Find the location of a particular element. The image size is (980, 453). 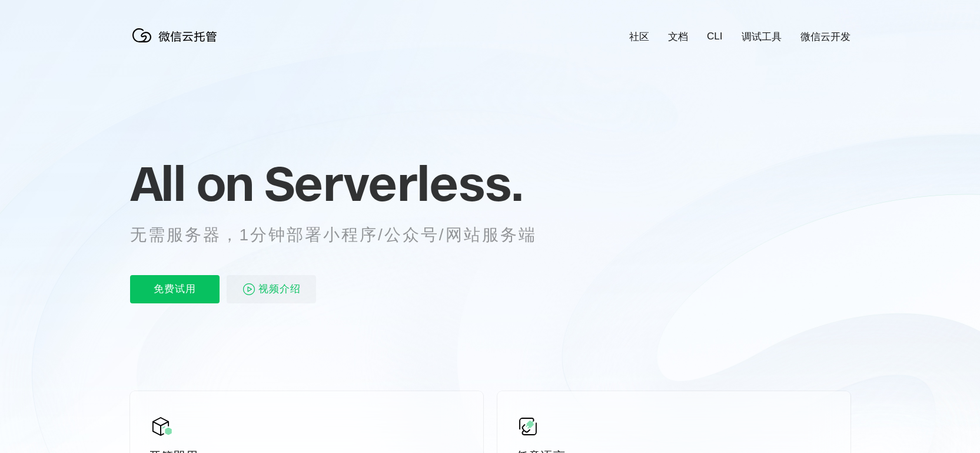

a: 文档 is located at coordinates (678, 36).